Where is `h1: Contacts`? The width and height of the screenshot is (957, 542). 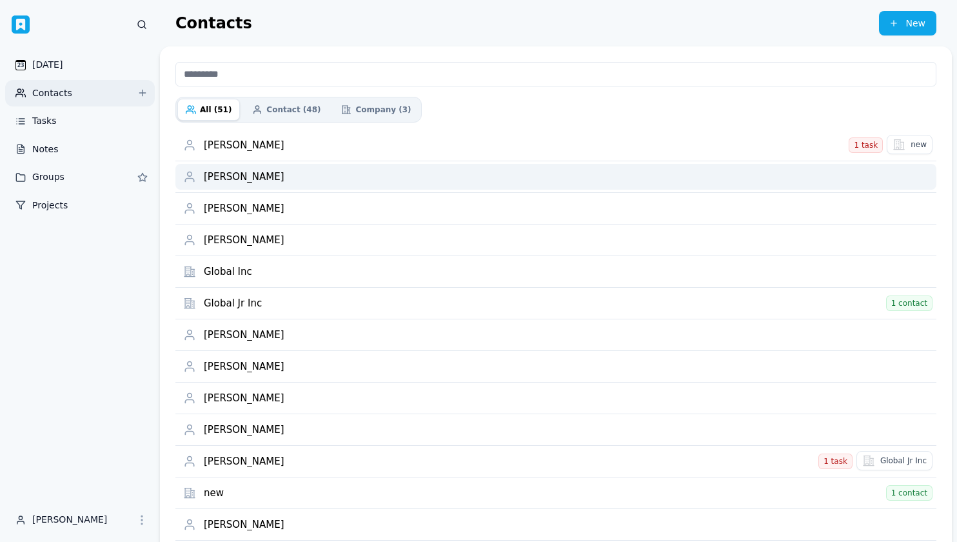 h1: Contacts is located at coordinates (214, 23).